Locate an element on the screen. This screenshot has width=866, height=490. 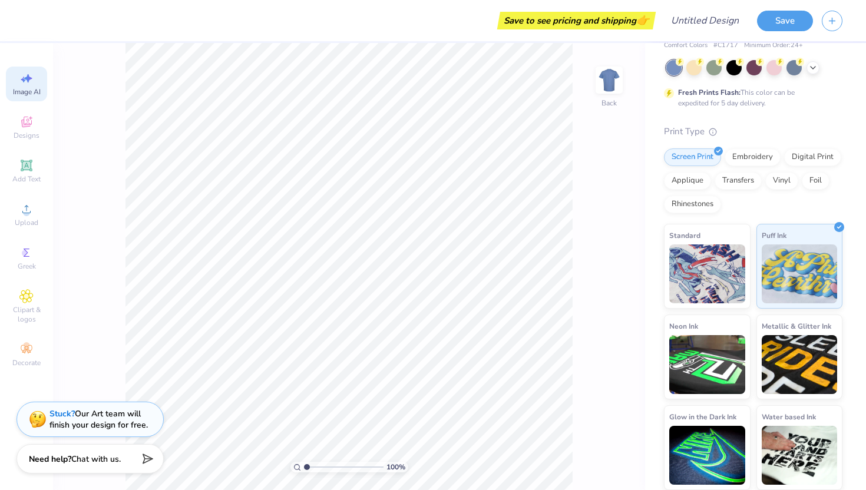
span: Comfort Colors is located at coordinates (686, 45).